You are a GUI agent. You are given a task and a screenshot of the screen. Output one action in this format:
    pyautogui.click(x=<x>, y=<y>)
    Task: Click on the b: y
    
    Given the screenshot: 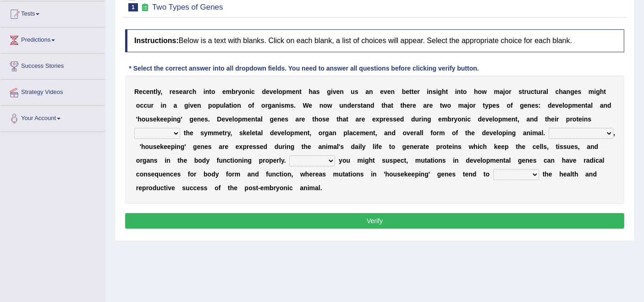 What is the action you would take?
    pyautogui.click(x=455, y=119)
    